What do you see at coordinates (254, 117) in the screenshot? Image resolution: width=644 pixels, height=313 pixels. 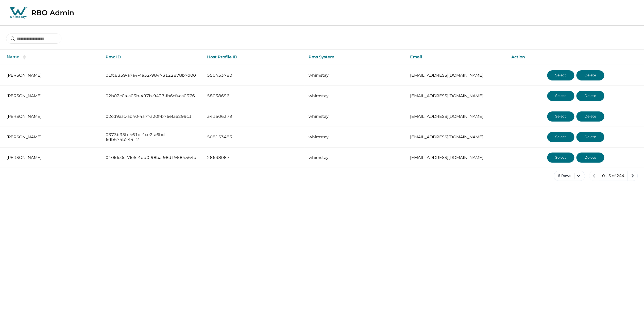 I see `p: 341506379` at bounding box center [254, 117].